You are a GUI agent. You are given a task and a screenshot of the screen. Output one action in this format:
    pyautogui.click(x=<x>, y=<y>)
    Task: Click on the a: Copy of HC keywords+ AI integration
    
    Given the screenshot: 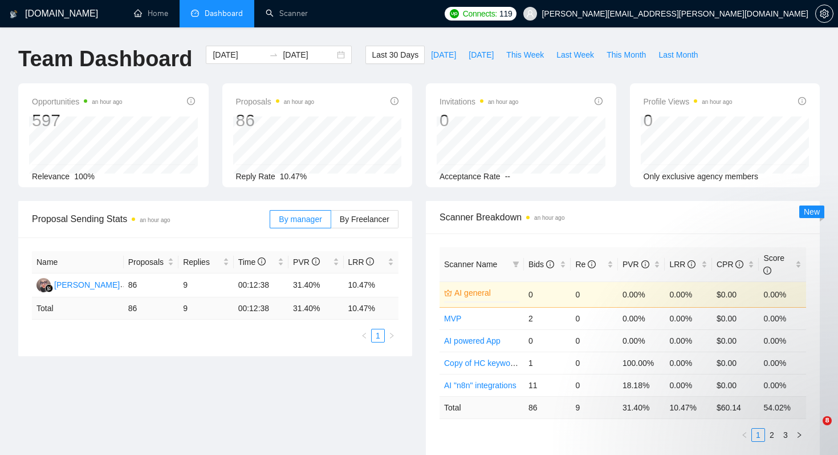 What is the action you would take?
    pyautogui.click(x=509, y=363)
    